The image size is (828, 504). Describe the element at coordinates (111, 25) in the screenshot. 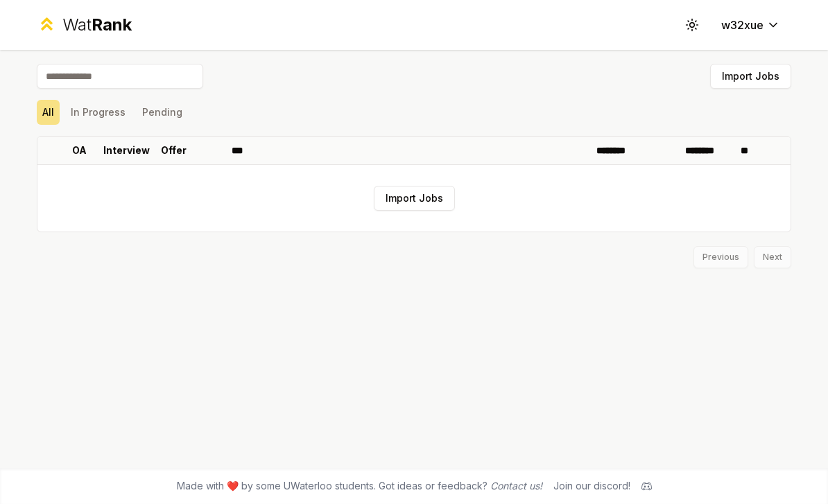

I see `span: Rank` at that location.